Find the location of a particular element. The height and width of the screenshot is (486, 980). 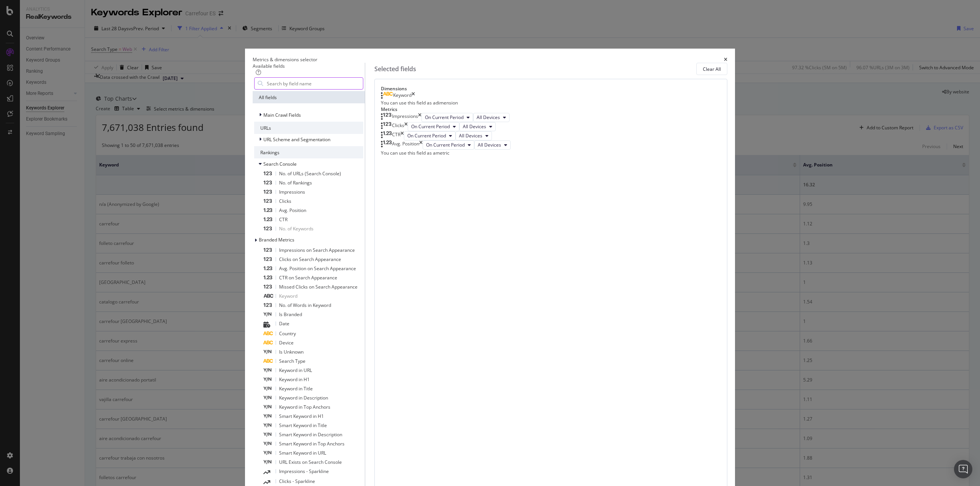

div: Rankings is located at coordinates (308, 153).